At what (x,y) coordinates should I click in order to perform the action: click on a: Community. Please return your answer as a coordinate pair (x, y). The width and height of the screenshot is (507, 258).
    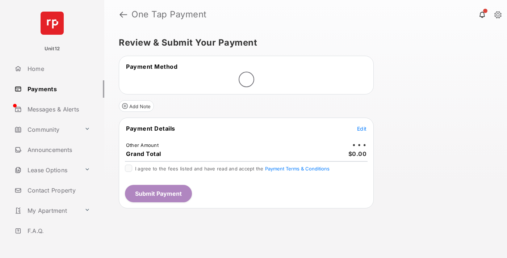
    Looking at the image, I should click on (46, 130).